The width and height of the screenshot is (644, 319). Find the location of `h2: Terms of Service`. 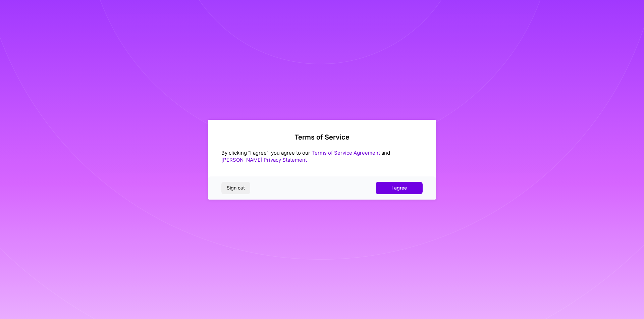

h2: Terms of Service is located at coordinates (322, 137).